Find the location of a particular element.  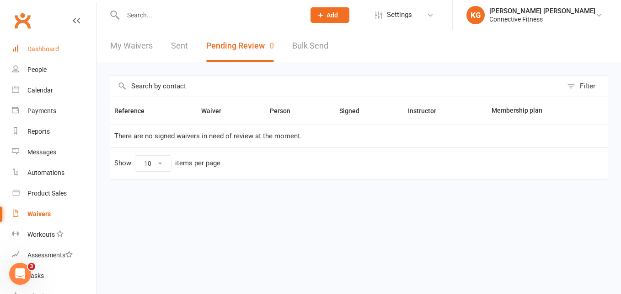

button: Instructor is located at coordinates (427, 111).